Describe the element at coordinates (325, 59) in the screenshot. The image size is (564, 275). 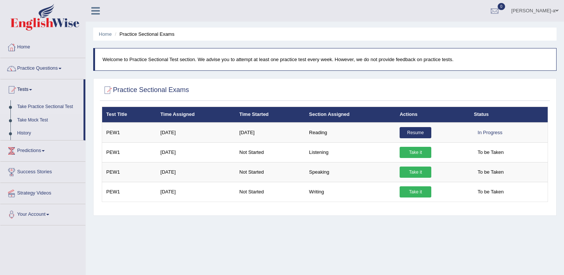
I see `p: Welcome to Practice Sectional Test section. We advise you to attempt at least one practice test e...` at that location.